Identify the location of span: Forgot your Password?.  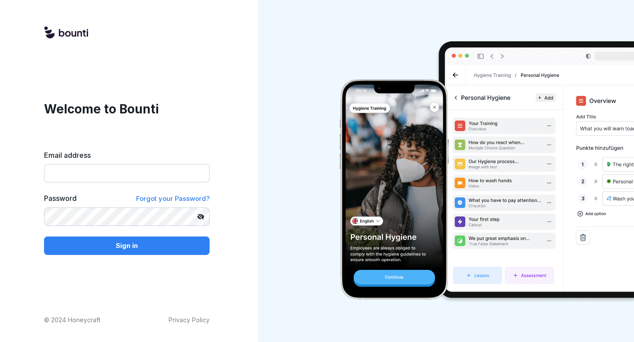
(173, 198).